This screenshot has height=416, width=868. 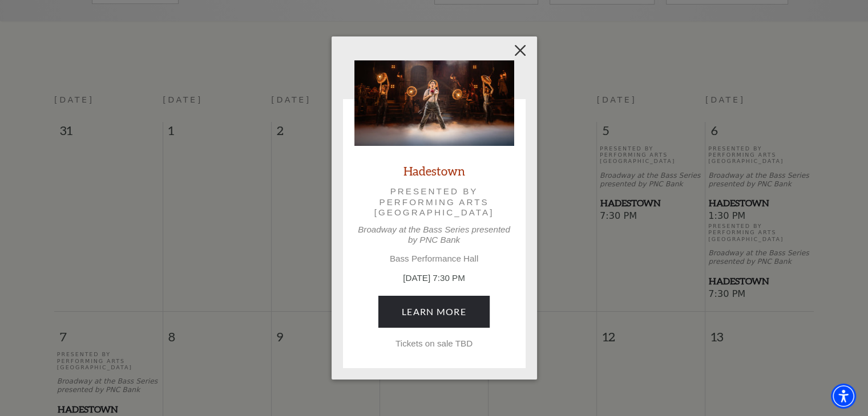 What do you see at coordinates (434, 103) in the screenshot?
I see `img: Hadestown` at bounding box center [434, 103].